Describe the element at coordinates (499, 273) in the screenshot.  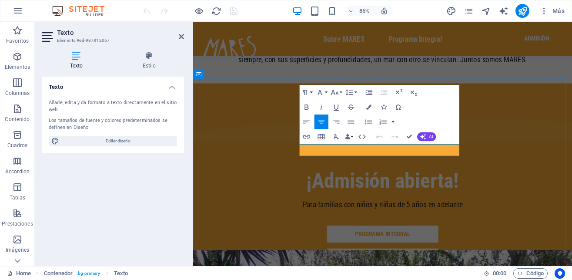
I see `span: 00 00` at that location.